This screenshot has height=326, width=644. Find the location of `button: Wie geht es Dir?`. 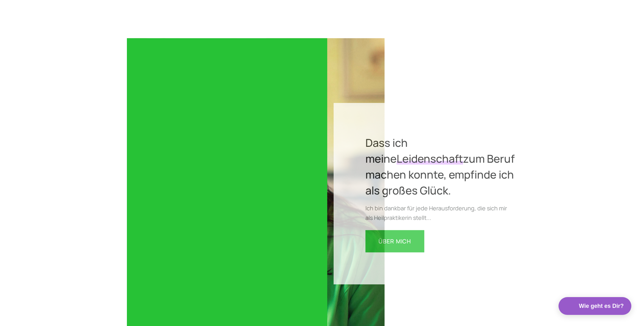

button: Wie geht es Dir? is located at coordinates (595, 306).